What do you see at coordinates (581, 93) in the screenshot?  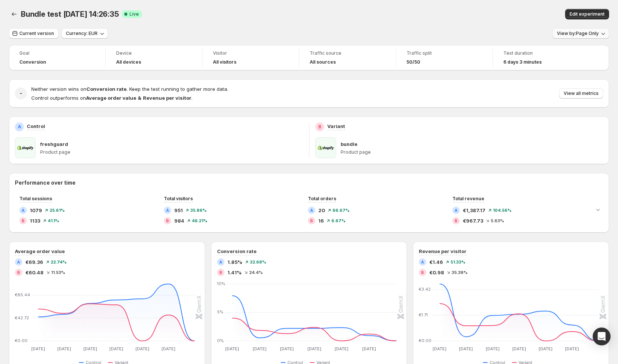 I see `span: View all metrics` at bounding box center [581, 93].